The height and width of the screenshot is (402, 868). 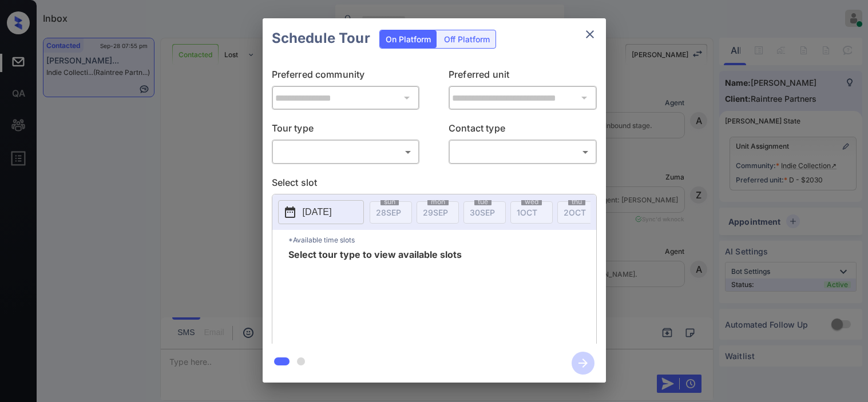 I want to click on button: close, so click(x=590, y=34).